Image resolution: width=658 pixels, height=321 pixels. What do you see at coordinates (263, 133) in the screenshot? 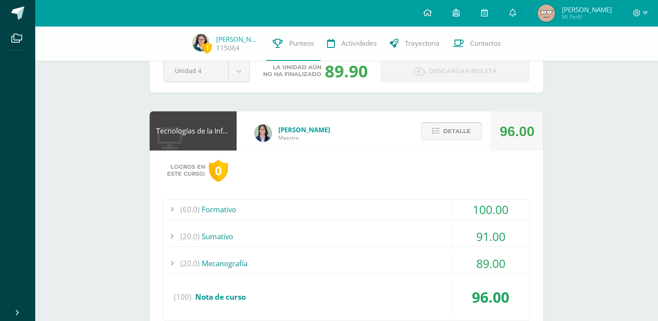
I see `img: 7489ccb779e23ff9f2c3e89c21f82ed0.png` at bounding box center [263, 133].